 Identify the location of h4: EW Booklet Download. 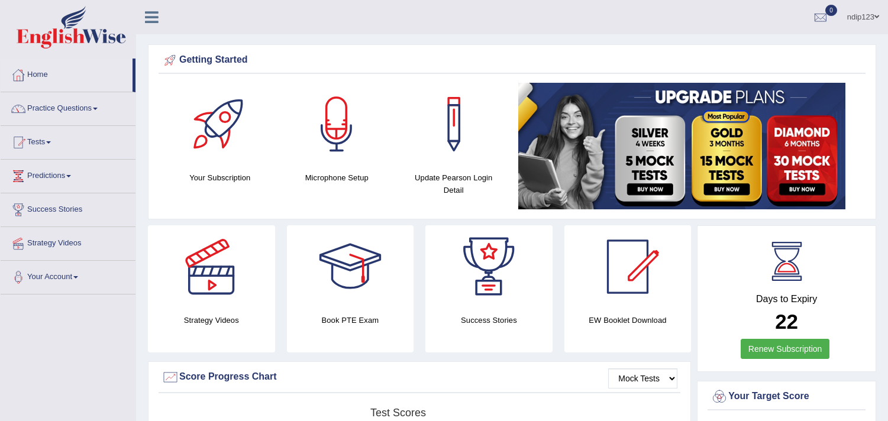
(628, 320).